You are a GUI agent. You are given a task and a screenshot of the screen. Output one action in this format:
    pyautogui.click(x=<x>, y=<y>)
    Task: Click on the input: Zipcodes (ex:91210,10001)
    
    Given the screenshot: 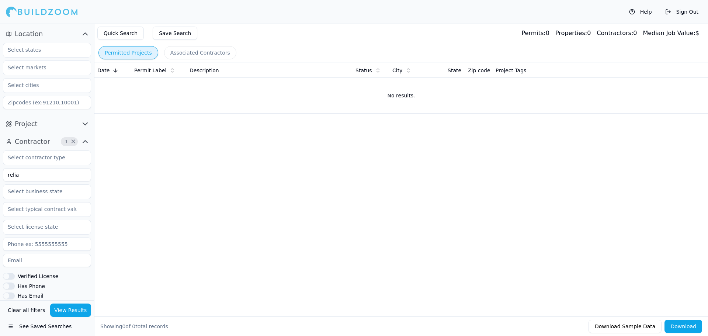 What is the action you would take?
    pyautogui.click(x=47, y=102)
    